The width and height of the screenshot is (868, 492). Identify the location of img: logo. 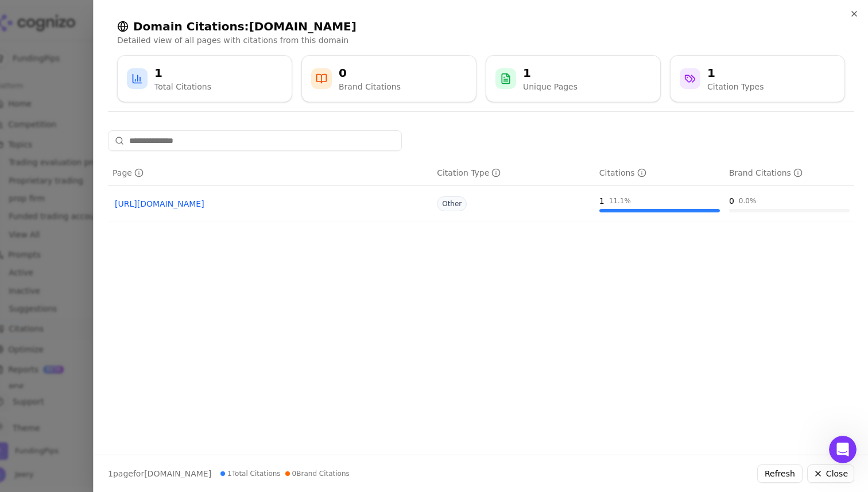
(66, 31).